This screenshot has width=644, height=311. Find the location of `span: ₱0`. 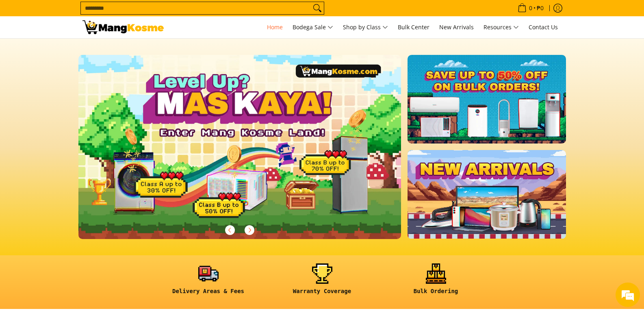

span: ₱0 is located at coordinates (540, 8).